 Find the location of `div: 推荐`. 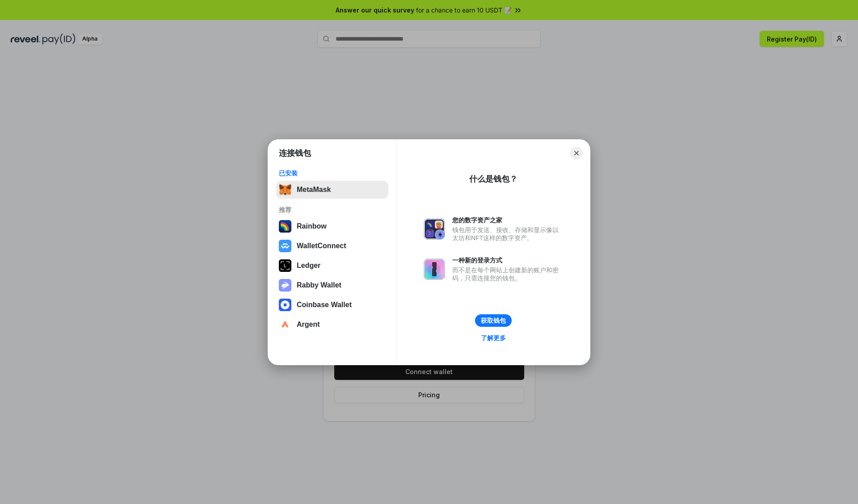

div: 推荐 is located at coordinates (332, 210).